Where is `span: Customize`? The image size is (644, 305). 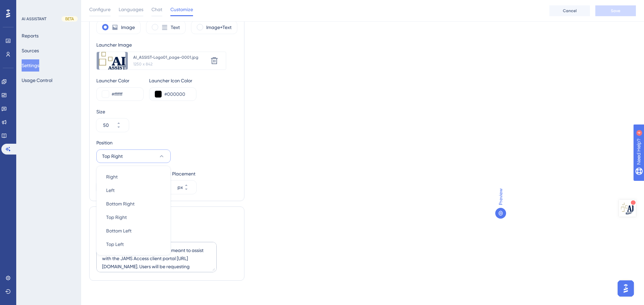
span: Customize is located at coordinates (181, 9).